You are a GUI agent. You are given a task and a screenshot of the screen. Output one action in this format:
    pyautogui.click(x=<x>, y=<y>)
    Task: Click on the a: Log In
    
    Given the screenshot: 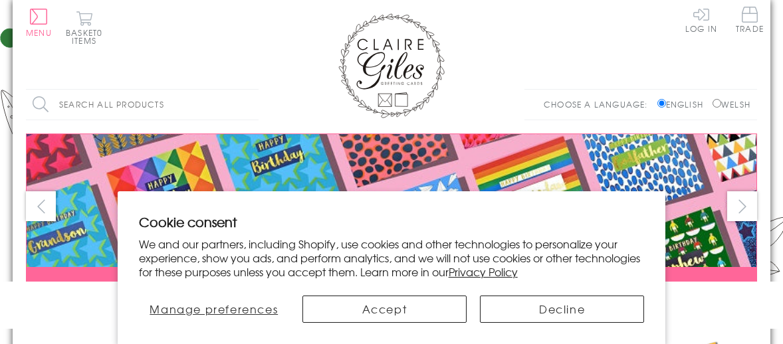 What is the action you would take?
    pyautogui.click(x=701, y=19)
    